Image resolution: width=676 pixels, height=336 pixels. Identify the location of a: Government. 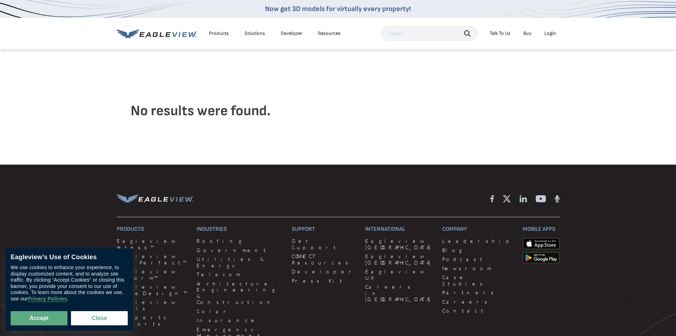
(240, 250).